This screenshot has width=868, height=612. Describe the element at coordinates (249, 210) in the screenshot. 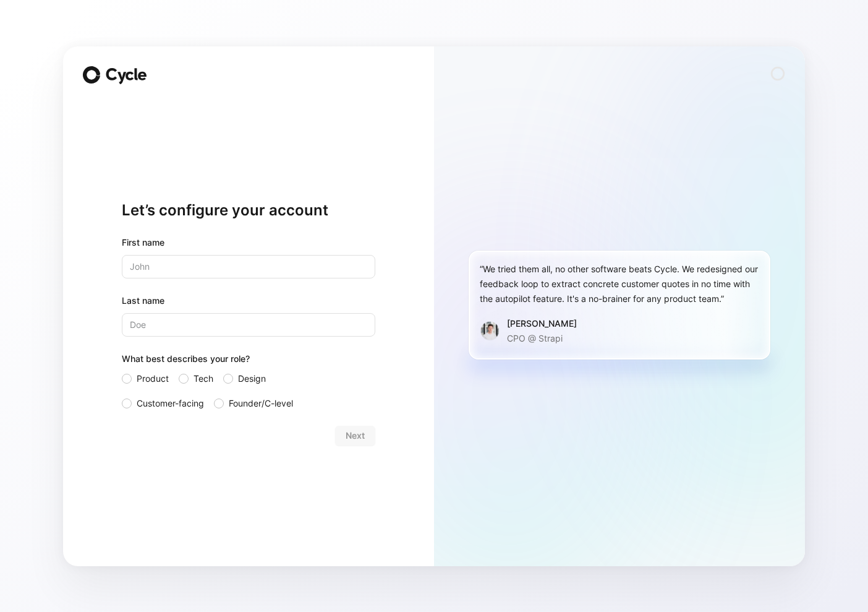

I see `h1: Let’s configure your account` at that location.